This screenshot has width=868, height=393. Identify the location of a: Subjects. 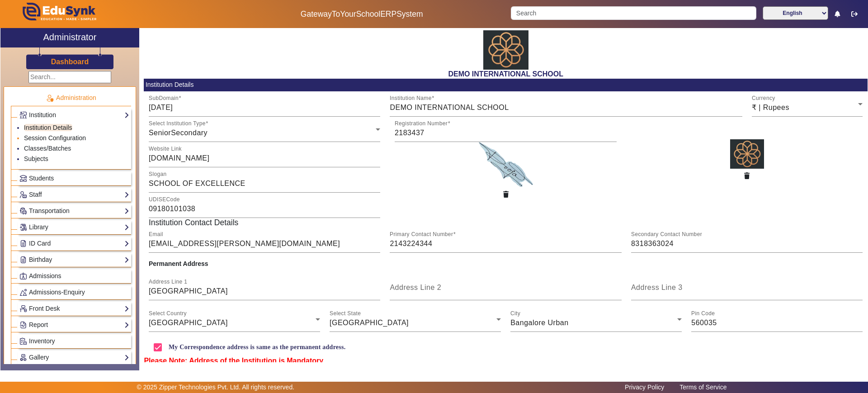
(36, 159).